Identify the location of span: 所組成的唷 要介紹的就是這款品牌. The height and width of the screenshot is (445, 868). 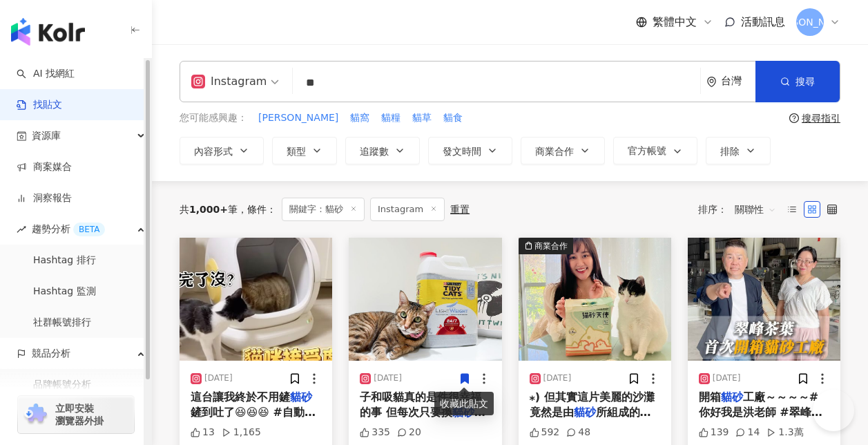
(590, 420).